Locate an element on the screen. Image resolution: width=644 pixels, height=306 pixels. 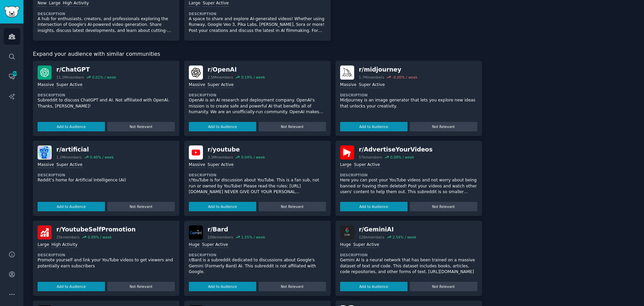
p: Here you can post your YouTube videos and not worry about being banned or having them deleted! Po... is located at coordinates (409, 186).